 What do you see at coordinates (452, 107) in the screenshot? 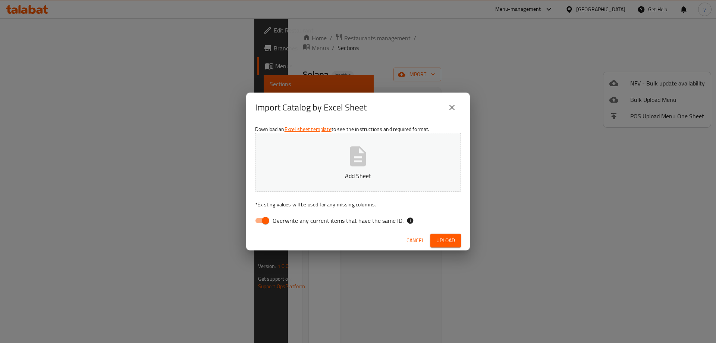
I see `button: close` at bounding box center [452, 107].